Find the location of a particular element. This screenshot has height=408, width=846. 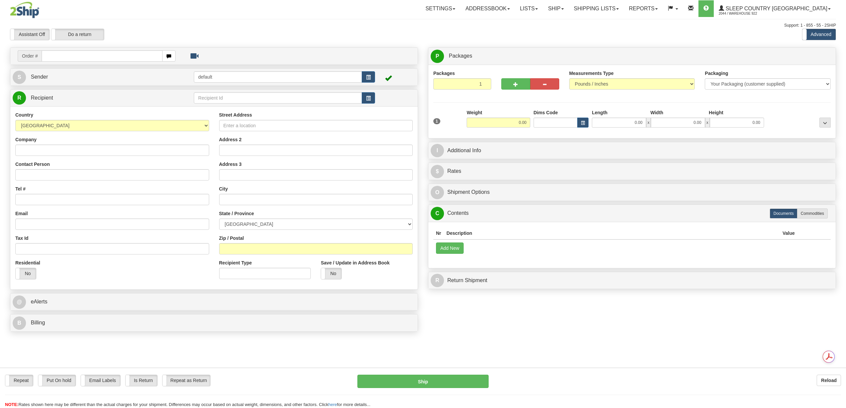

label: Country is located at coordinates (24, 115).